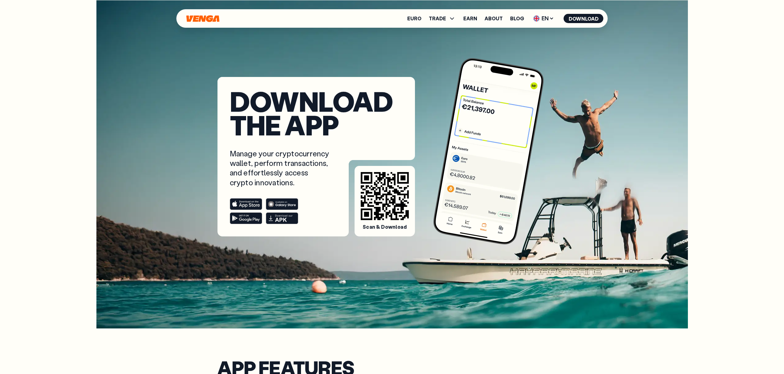 The image size is (784, 374). What do you see at coordinates (470, 18) in the screenshot?
I see `a: Earn` at bounding box center [470, 18].